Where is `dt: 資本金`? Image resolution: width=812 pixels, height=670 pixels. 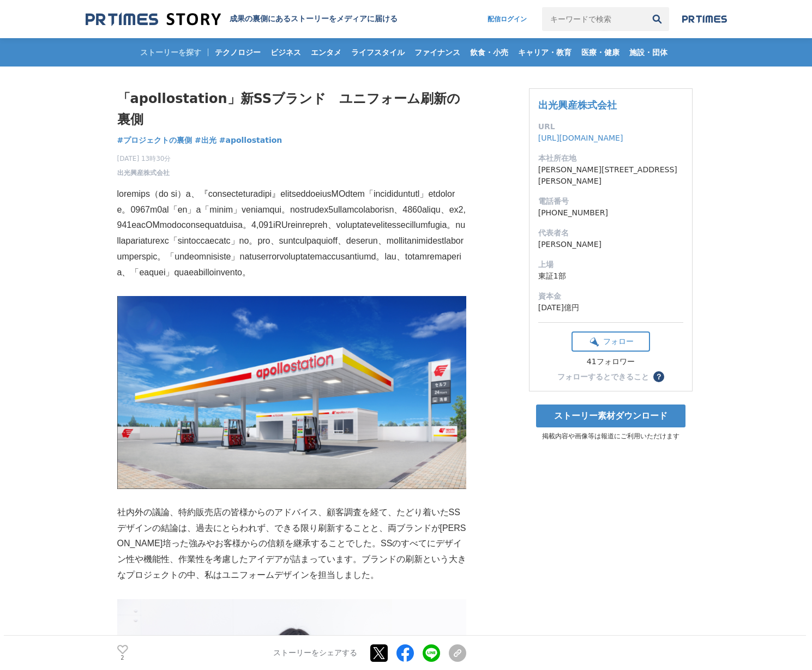 dt: 資本金 is located at coordinates (611, 296).